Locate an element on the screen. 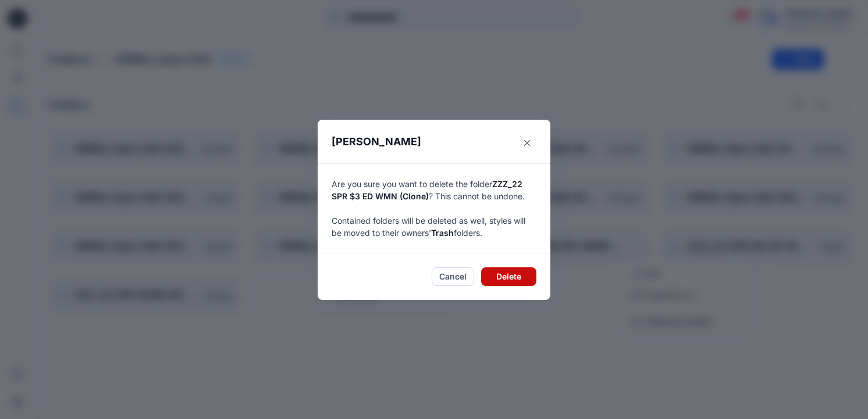 Image resolution: width=868 pixels, height=419 pixels. p: Are you sure you want to delete the folder ? This cannot be undone. Contained folders will be del... is located at coordinates (434, 208).